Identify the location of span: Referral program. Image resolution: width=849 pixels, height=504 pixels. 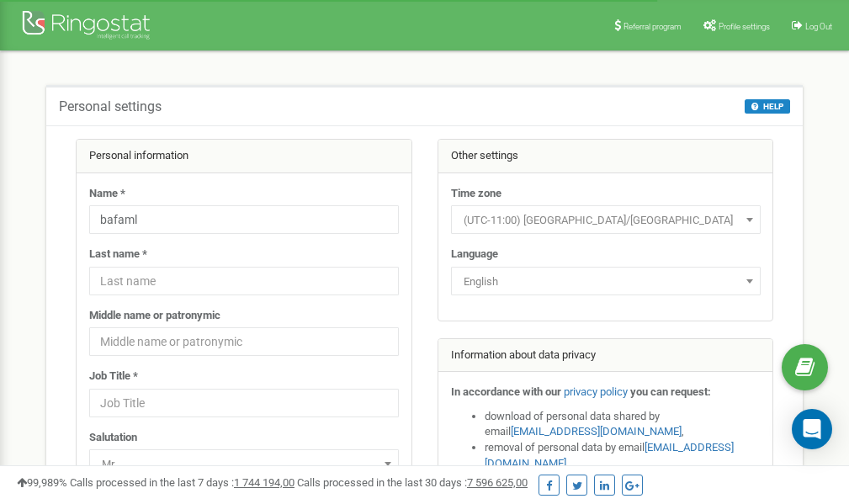
(653, 26).